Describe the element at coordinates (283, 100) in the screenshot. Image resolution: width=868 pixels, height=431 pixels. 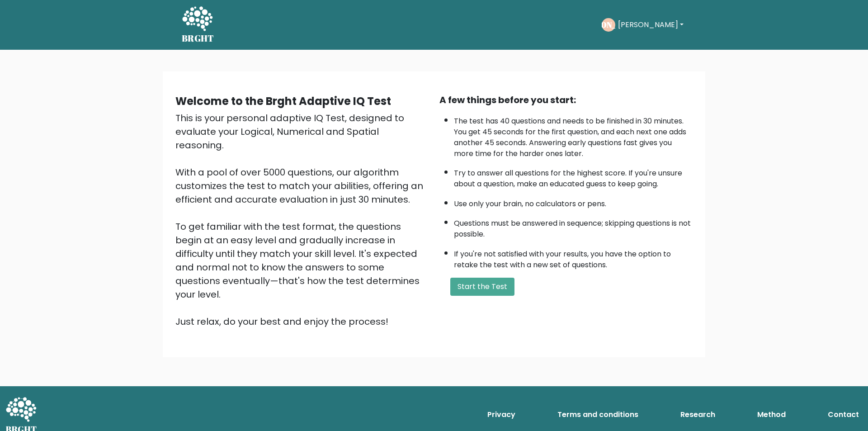
I see `b: Welcome to the Brght Adaptive IQ Test` at that location.